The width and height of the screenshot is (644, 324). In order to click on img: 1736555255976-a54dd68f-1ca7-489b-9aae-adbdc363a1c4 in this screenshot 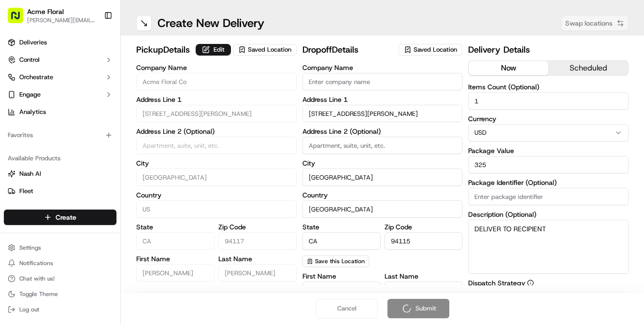, I will do `click(18, 101)`.